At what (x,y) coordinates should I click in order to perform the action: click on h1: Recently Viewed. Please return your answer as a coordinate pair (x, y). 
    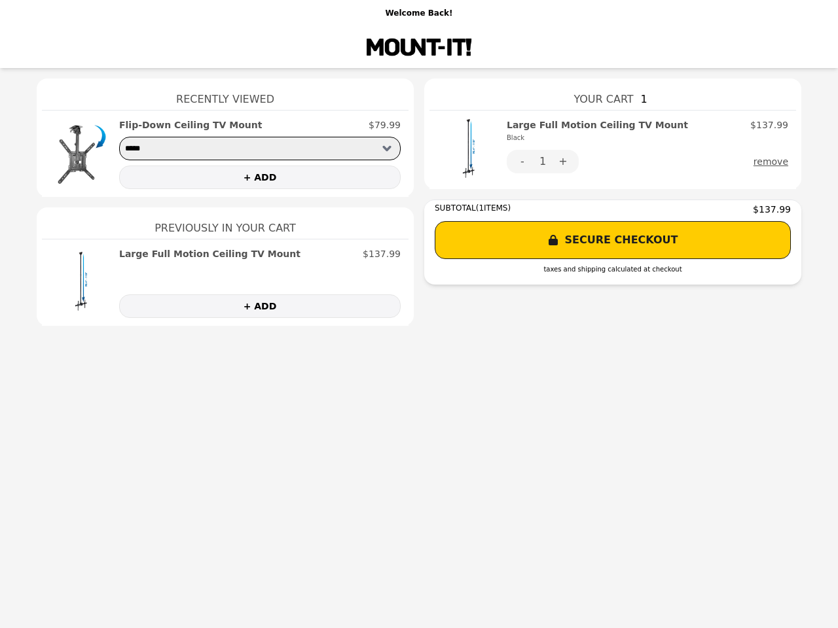
    Looking at the image, I should click on (225, 94).